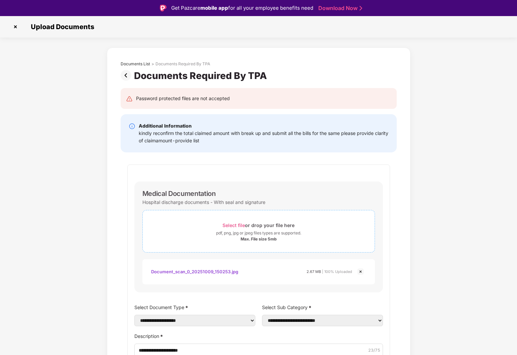  Describe the element at coordinates (204, 202) in the screenshot. I see `div: Hospital discharge documents - With seal and signature` at that location.